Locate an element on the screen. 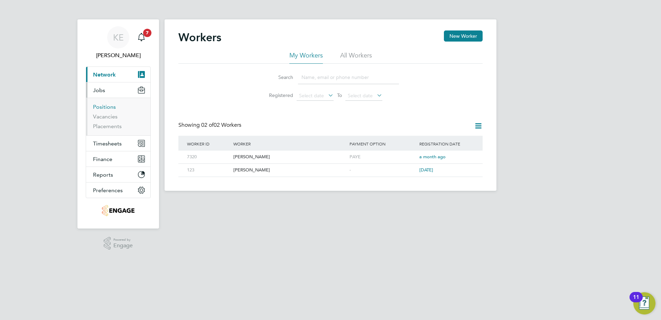 This screenshot has width=661, height=320. button: Network is located at coordinates (118, 74).